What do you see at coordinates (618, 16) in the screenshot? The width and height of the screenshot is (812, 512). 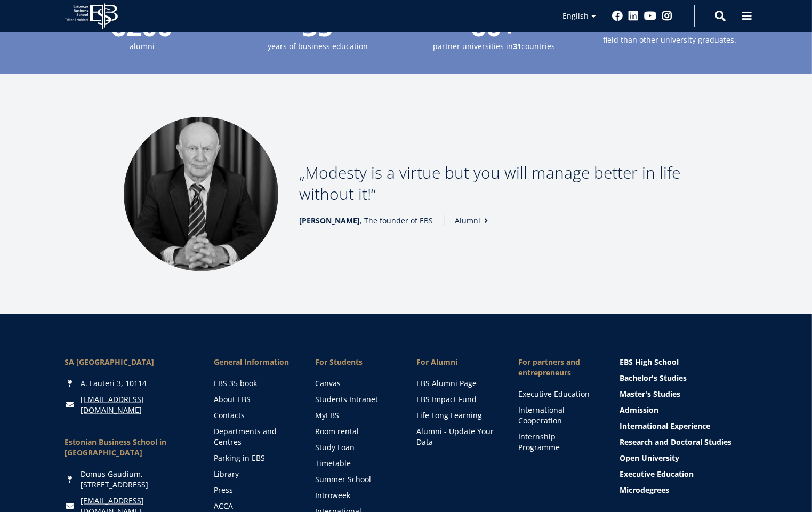 I see `a: Facebook` at bounding box center [618, 16].